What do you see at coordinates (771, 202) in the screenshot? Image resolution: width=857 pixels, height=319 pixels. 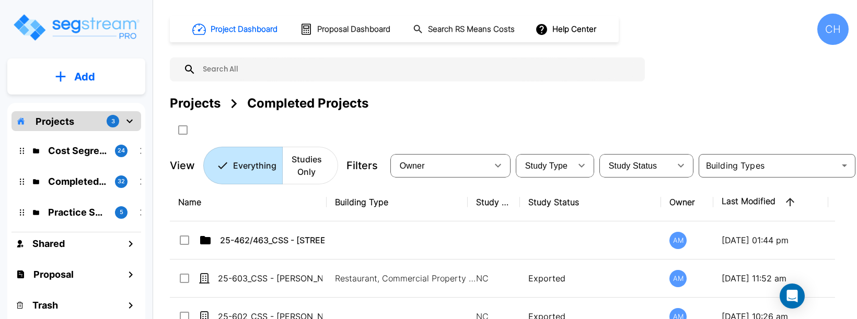 I see `th: Last Modified` at bounding box center [771, 202].